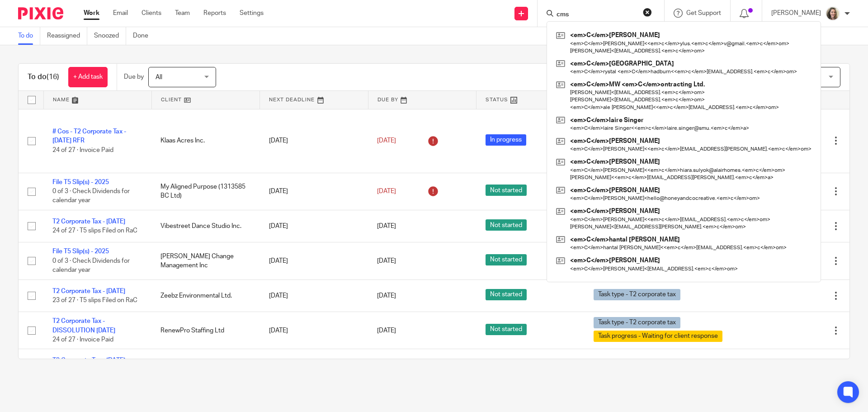 Image resolution: width=868 pixels, height=412 pixels. What do you see at coordinates (151, 13) in the screenshot?
I see `a: Clients` at bounding box center [151, 13].